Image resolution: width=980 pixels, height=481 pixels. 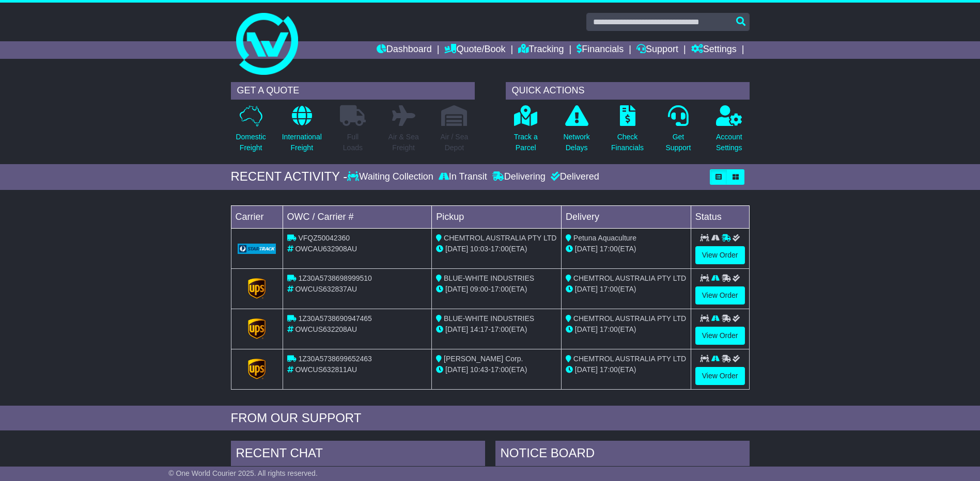 I want to click on a: CheckFinancials, so click(x=627, y=132).